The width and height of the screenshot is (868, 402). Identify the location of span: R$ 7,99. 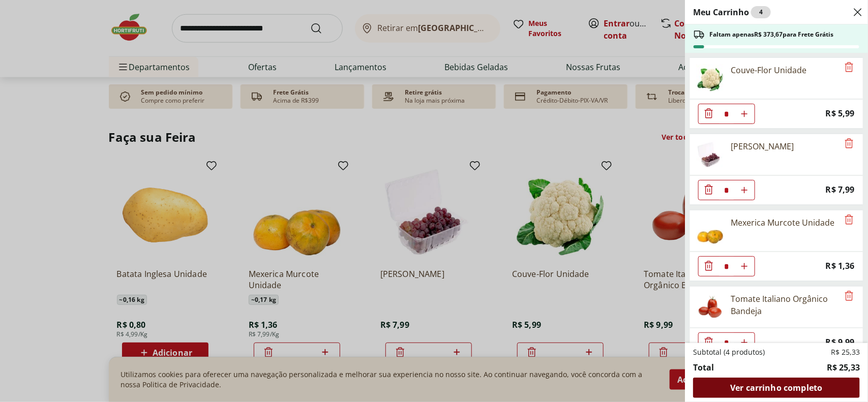
(840, 190).